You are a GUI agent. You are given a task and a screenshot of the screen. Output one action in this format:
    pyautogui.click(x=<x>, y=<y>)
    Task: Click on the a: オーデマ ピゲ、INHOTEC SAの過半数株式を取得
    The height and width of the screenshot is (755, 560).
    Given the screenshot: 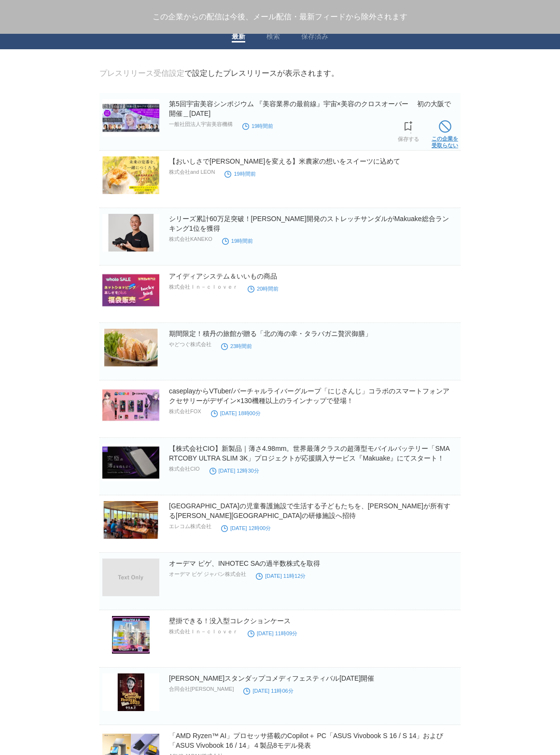 What is the action you would take?
    pyautogui.click(x=244, y=563)
    